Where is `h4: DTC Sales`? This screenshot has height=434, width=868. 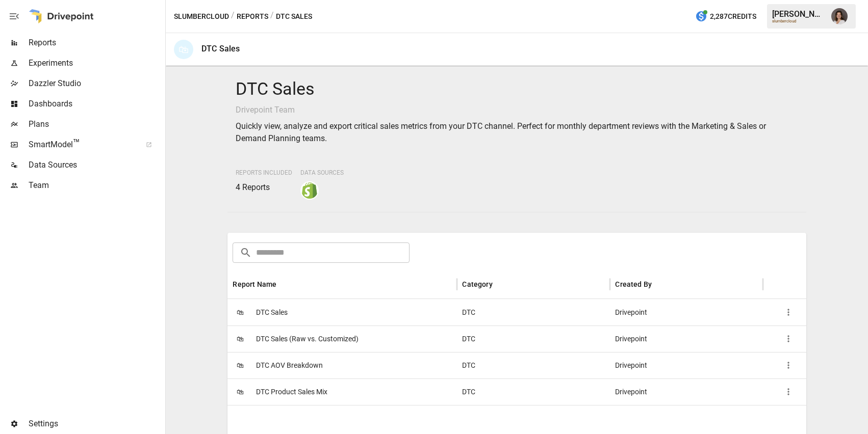 h4: DTC Sales is located at coordinates (516, 90).